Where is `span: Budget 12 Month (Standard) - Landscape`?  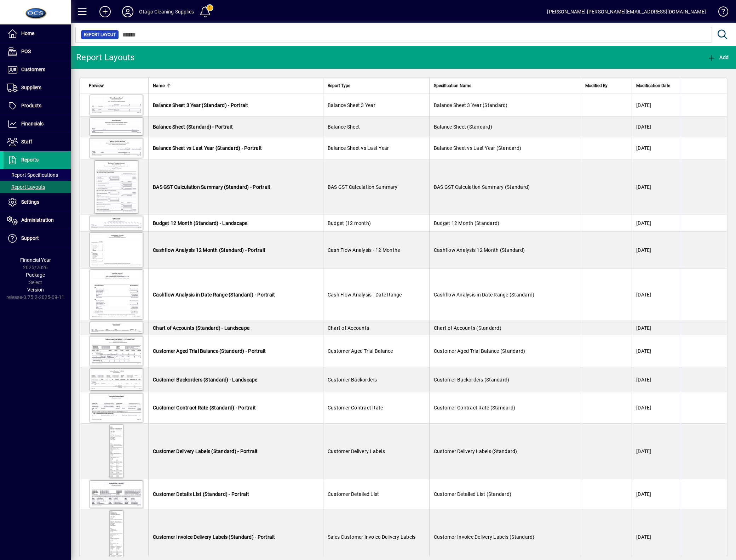 span: Budget 12 Month (Standard) - Landscape is located at coordinates (201, 223).